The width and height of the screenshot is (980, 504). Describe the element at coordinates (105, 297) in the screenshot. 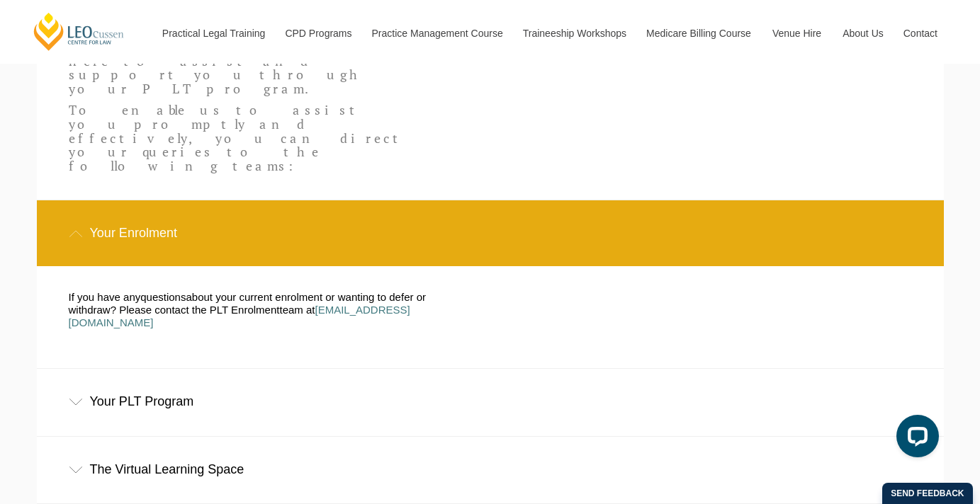

I see `span: If you have any` at that location.